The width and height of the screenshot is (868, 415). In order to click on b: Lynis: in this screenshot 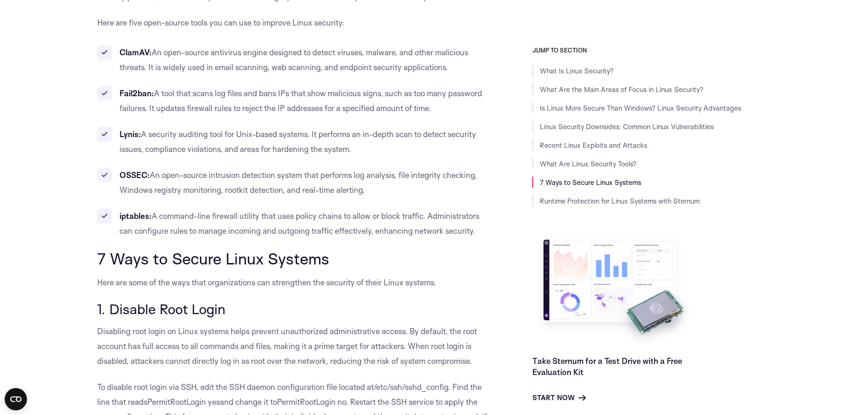, I will do `click(130, 134)`.